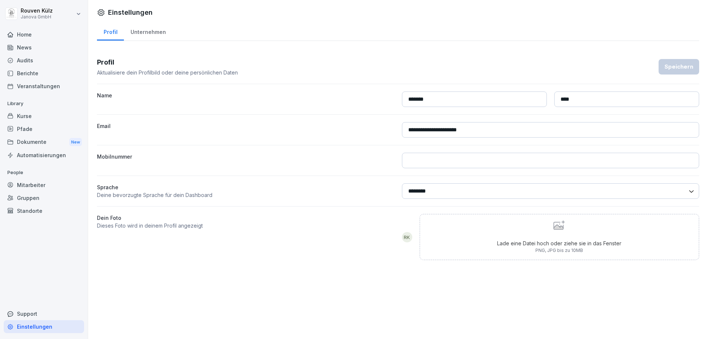 The width and height of the screenshot is (708, 339). What do you see at coordinates (246, 160) in the screenshot?
I see `label: Mobilnummer` at bounding box center [246, 160].